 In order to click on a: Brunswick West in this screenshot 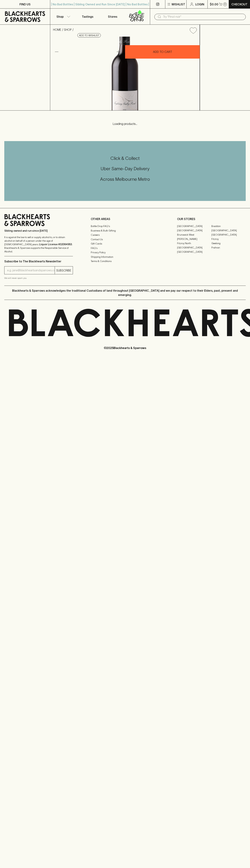, I will do `click(194, 235)`.